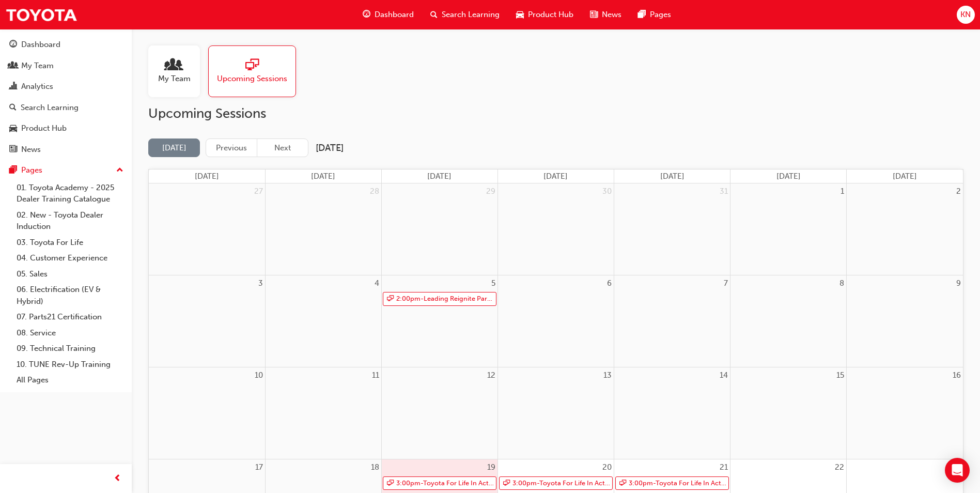 This screenshot has width=980, height=493. What do you see at coordinates (252, 78) in the screenshot?
I see `span: Upcoming Sessions` at bounding box center [252, 78].